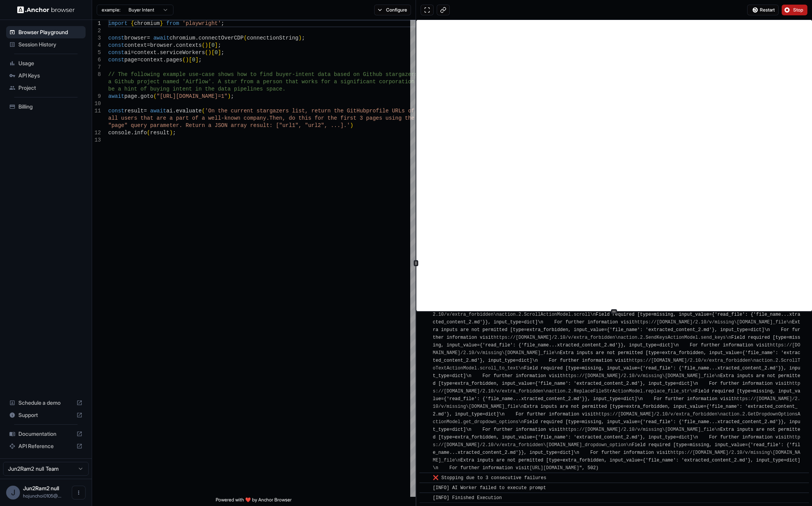  I want to click on div: Project, so click(45, 87).